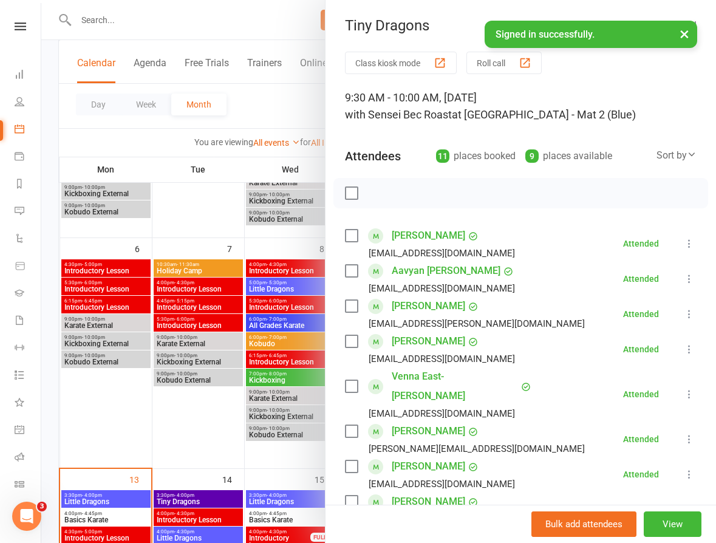 The height and width of the screenshot is (543, 716). I want to click on a: Roll call kiosk mode, so click(28, 458).